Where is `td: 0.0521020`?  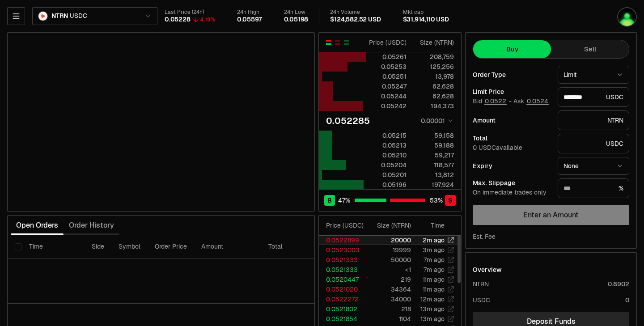
td: 0.0521020 is located at coordinates (343, 290).